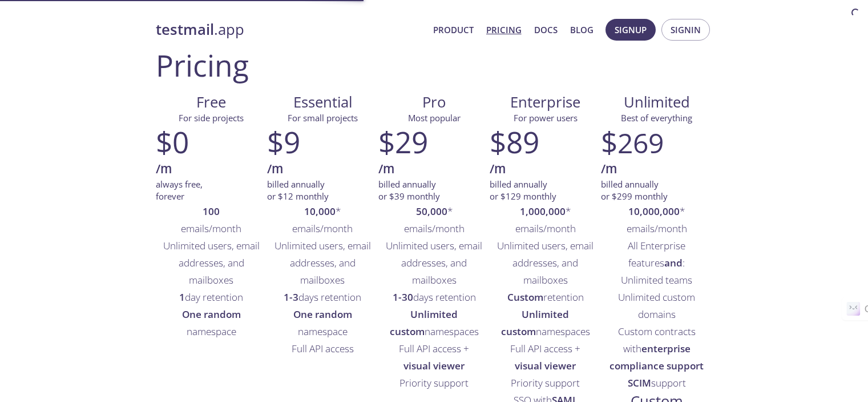 The image size is (868, 402). What do you see at coordinates (434, 65) in the screenshot?
I see `h1: Pricing` at bounding box center [434, 65].